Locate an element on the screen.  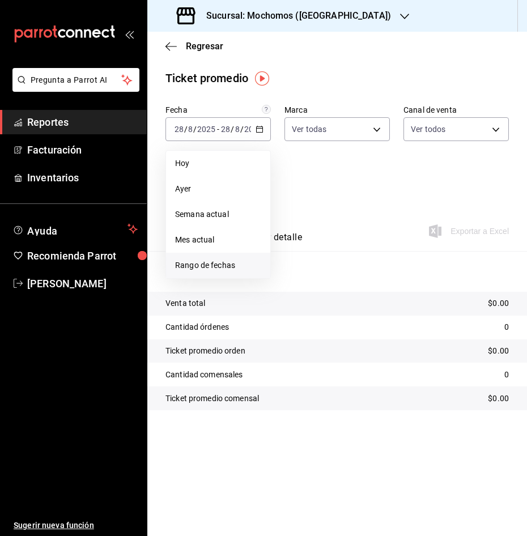
span: Regresar is located at coordinates (205, 46).